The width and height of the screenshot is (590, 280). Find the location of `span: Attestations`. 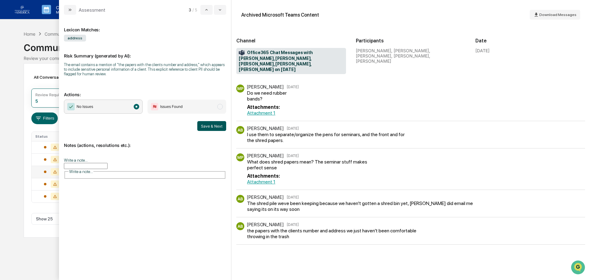

span: Attestations is located at coordinates (63, 81).